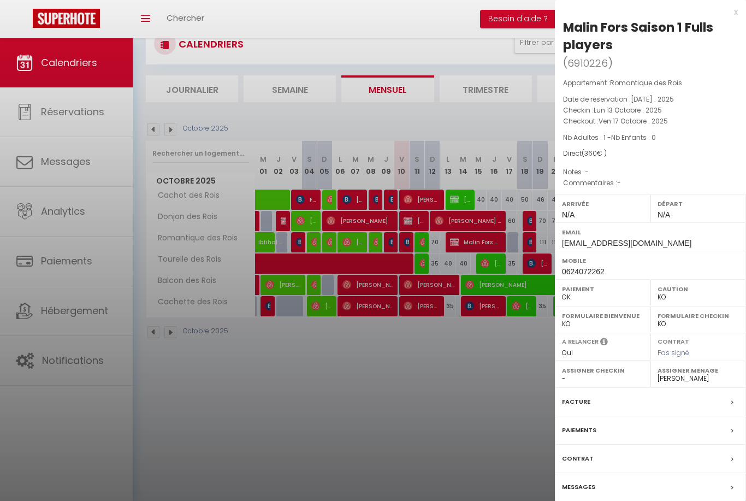 The height and width of the screenshot is (501, 746). What do you see at coordinates (650, 183) in the screenshot?
I see `p: Commentaires :` at bounding box center [650, 183].